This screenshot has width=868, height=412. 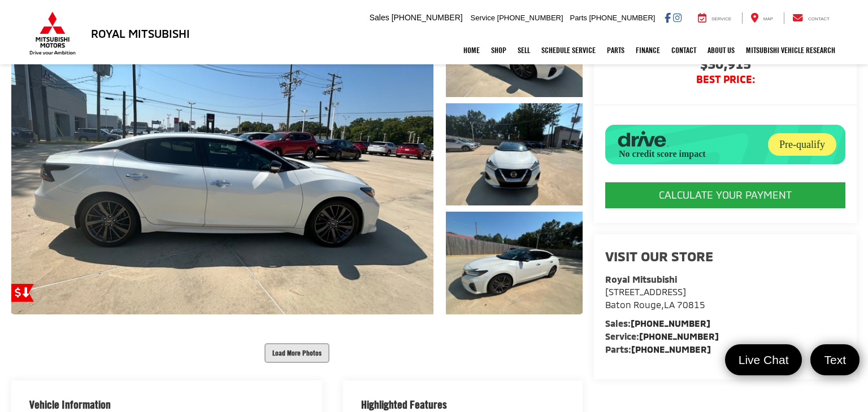 What do you see at coordinates (669, 304) in the screenshot?
I see `span: LA` at bounding box center [669, 304].